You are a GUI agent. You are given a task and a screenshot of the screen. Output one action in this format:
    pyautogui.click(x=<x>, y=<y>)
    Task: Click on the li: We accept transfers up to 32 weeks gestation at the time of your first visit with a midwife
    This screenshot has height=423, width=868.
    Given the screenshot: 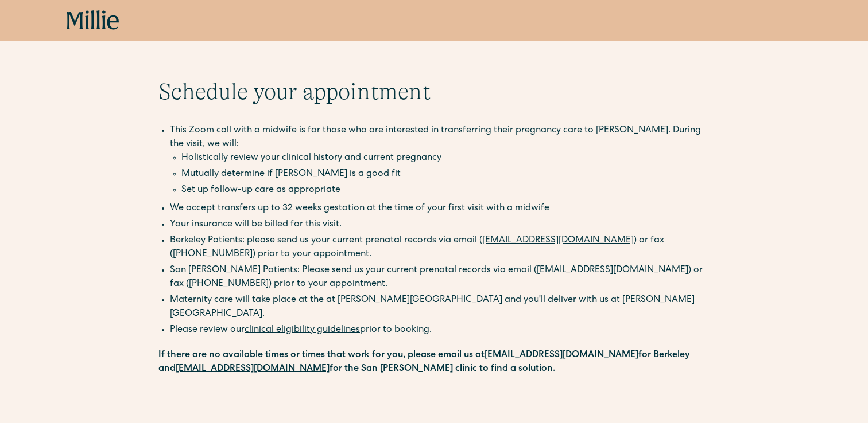 What is the action you would take?
    pyautogui.click(x=439, y=209)
    